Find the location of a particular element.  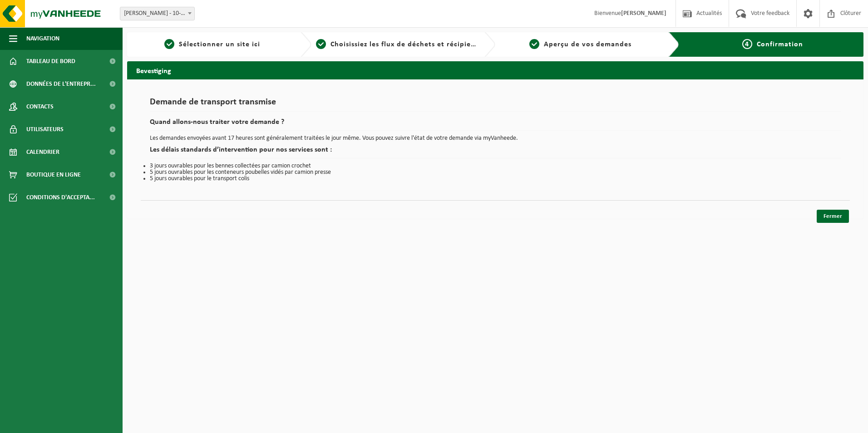

a: 2Choisissiez les flux de déchets et récipients is located at coordinates (397, 45).